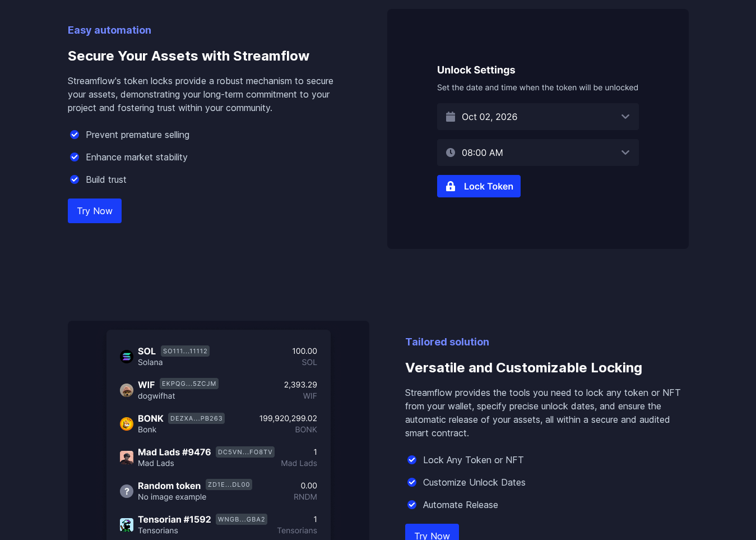 The height and width of the screenshot is (540, 756). What do you see at coordinates (547, 342) in the screenshot?
I see `p: Tailored solution` at bounding box center [547, 342].